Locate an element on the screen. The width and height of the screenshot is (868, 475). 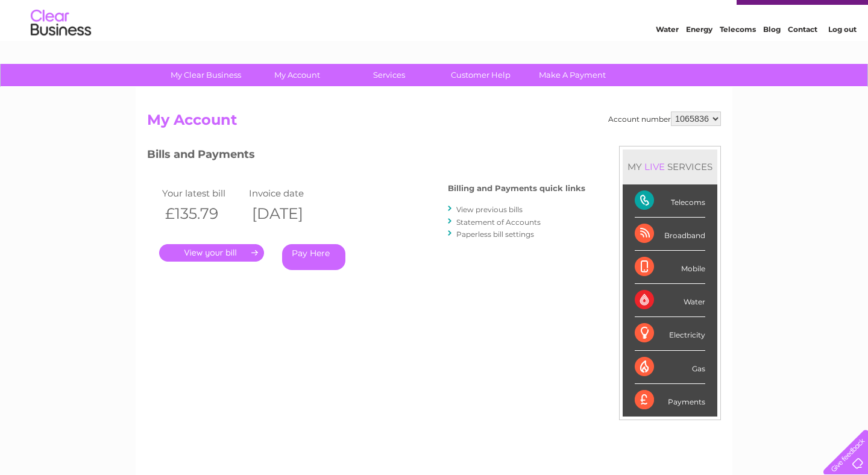
a: Services is located at coordinates (389, 74).